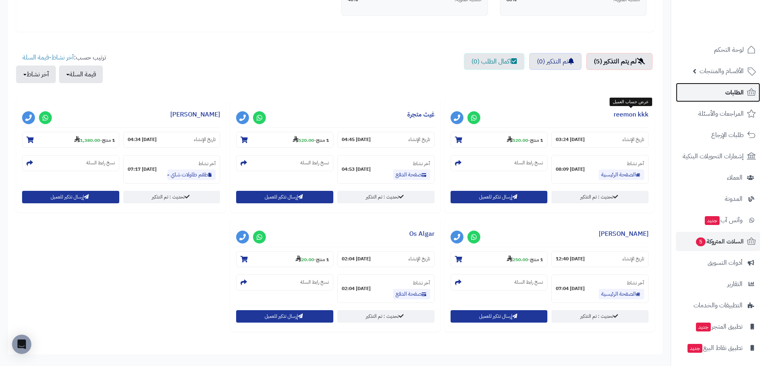  What do you see at coordinates (422, 234) in the screenshot?
I see `a: Os Algar` at bounding box center [422, 234].